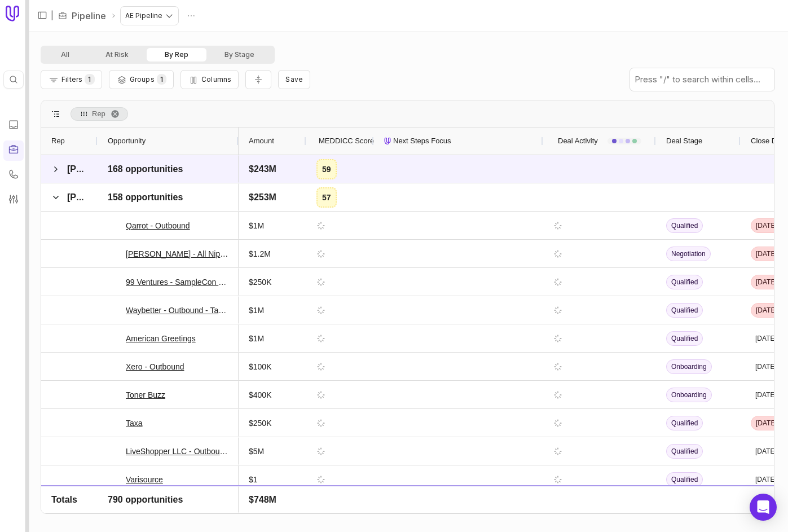 The image size is (788, 532). Describe the element at coordinates (294, 79) in the screenshot. I see `button: Create a new saved view` at that location.